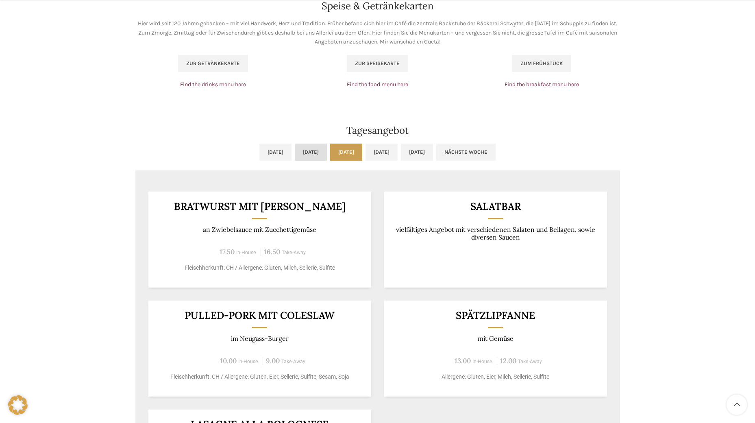  What do you see at coordinates (495, 315) in the screenshot?
I see `h3: Spätzlipfanne` at bounding box center [495, 315].